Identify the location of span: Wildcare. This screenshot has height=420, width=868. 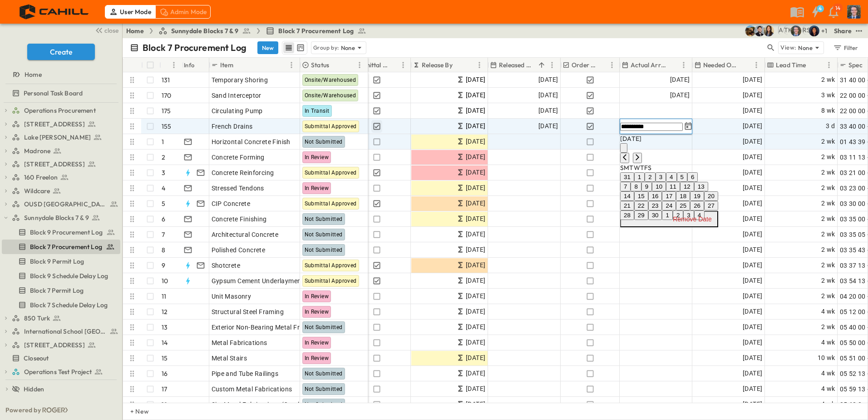
(36, 190).